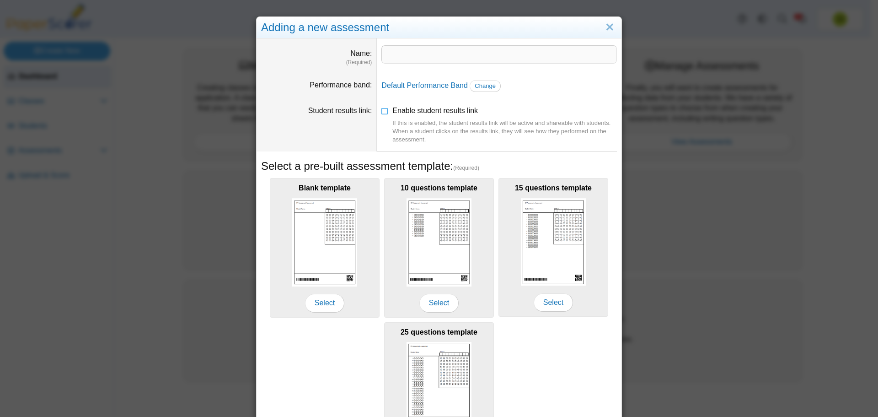 This screenshot has height=417, width=878. I want to click on span: Enable student results link, so click(504, 125).